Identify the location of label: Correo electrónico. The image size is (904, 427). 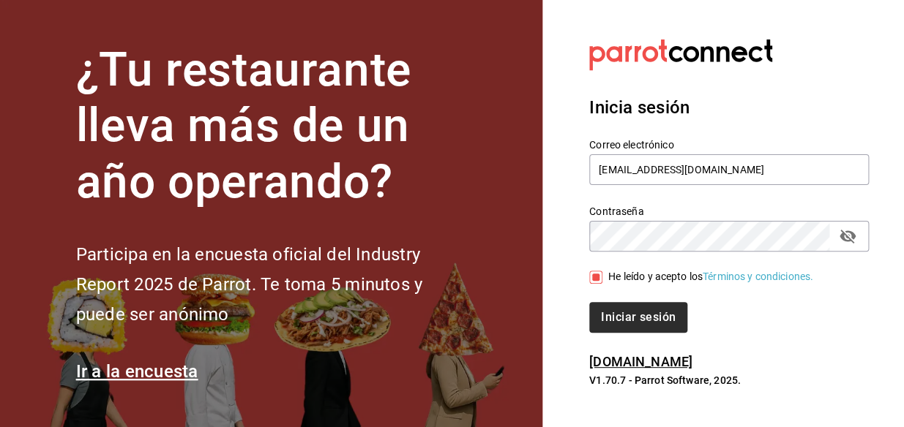
(729, 144).